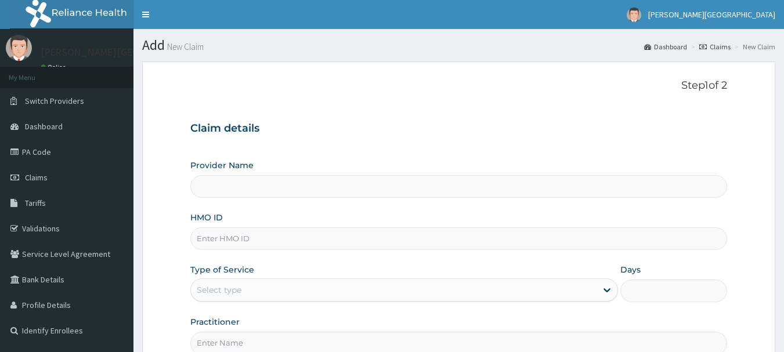 Image resolution: width=784 pixels, height=352 pixels. I want to click on label: Days, so click(630, 270).